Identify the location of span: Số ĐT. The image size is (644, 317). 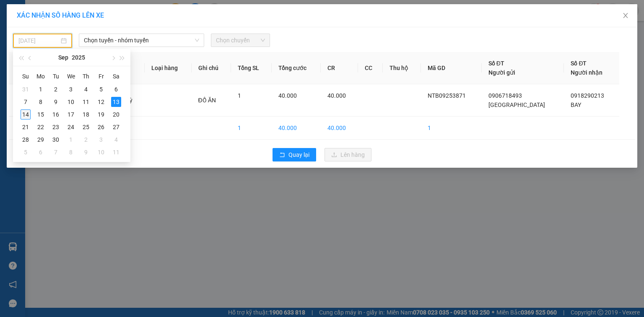
(579, 63).